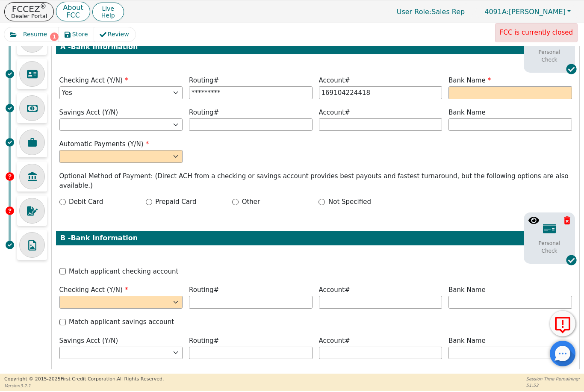 The height and width of the screenshot is (392, 584). Describe the element at coordinates (553, 379) in the screenshot. I see `p: Session Time Remaining:` at that location.